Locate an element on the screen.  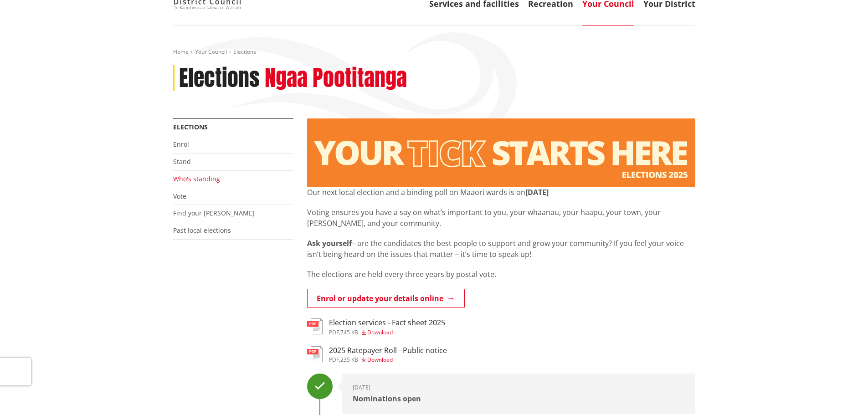
a: Home is located at coordinates (181, 52).